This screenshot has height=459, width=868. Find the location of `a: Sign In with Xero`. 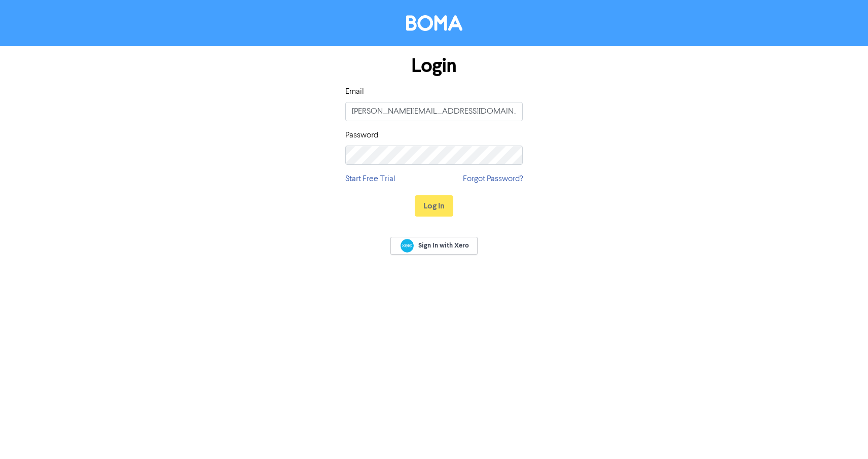

a: Sign In with Xero is located at coordinates (434, 245).